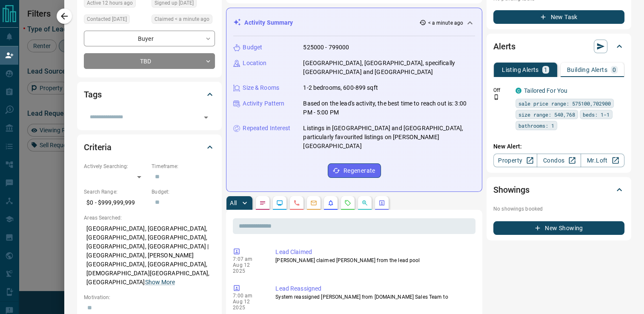  I want to click on p: Listing Alerts, so click(521, 70).